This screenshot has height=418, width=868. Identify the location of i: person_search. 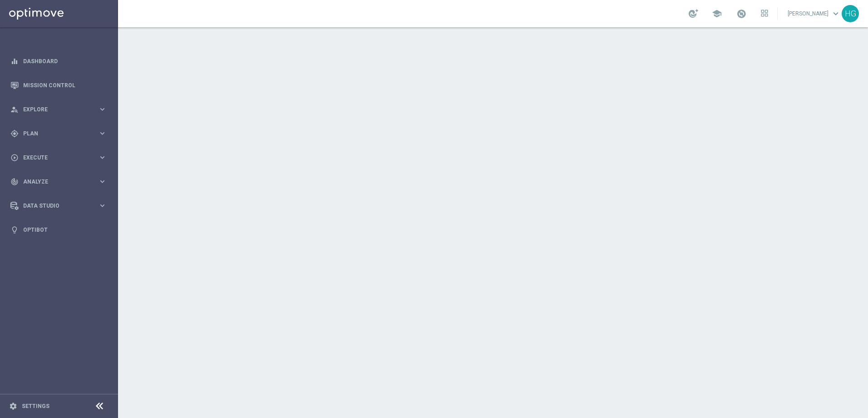
(15, 110).